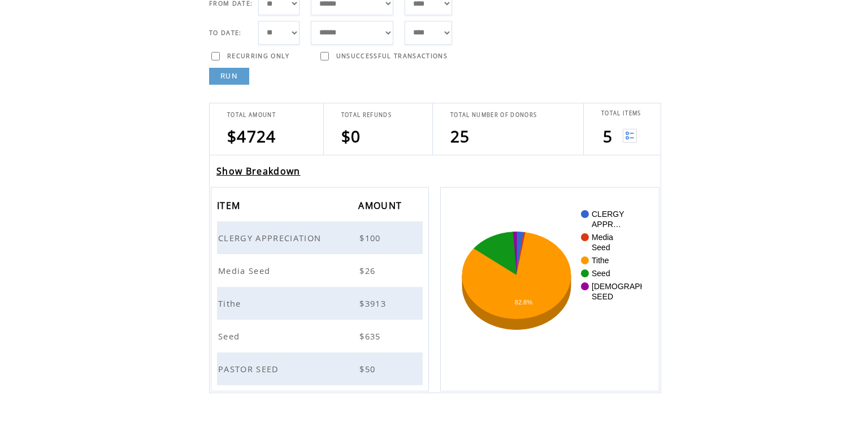 This screenshot has height=427, width=868. I want to click on span: 25, so click(460, 136).